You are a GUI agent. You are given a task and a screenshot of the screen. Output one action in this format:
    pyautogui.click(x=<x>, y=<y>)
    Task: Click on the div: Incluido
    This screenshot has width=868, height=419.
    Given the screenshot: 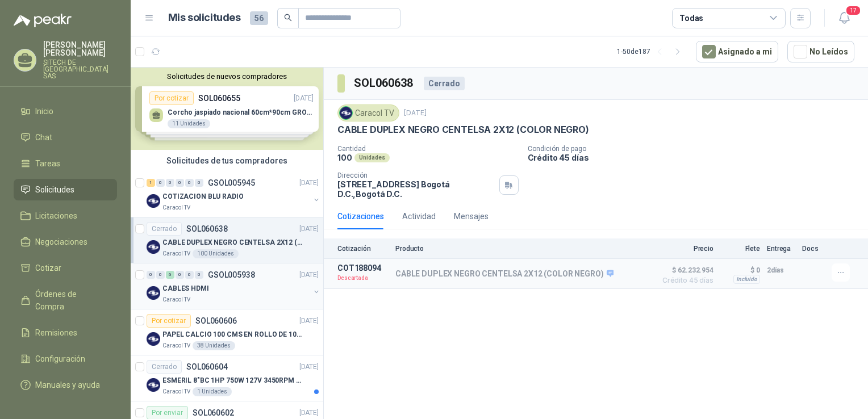 What is the action you would take?
    pyautogui.click(x=747, y=279)
    